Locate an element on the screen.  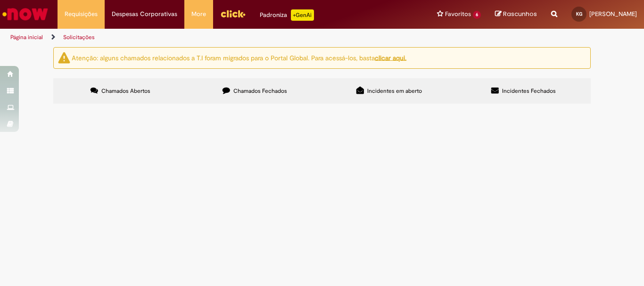
a: Rascunhos is located at coordinates (516, 14).